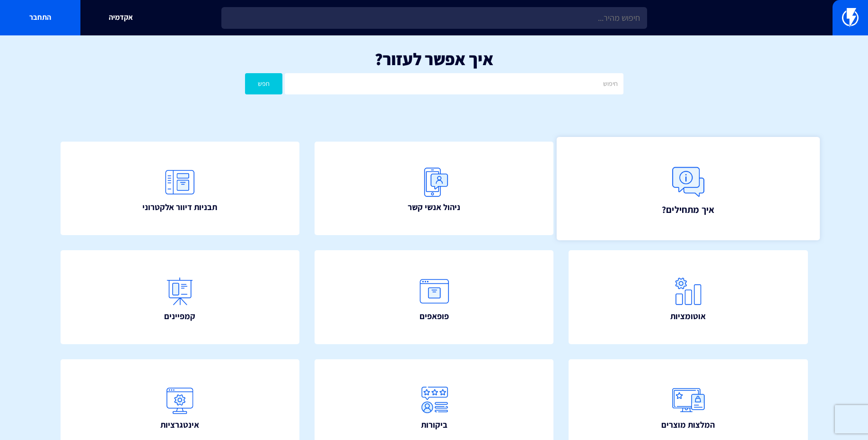 The height and width of the screenshot is (440, 868). What do you see at coordinates (434, 207) in the screenshot?
I see `span: ניהול אנשי קשר` at bounding box center [434, 207].